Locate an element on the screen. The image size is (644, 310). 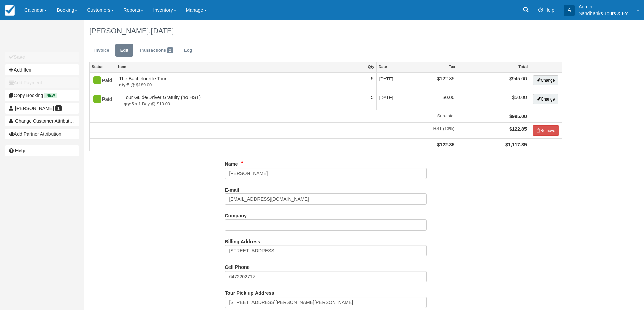
button: Add Payment is located at coordinates (42, 83).